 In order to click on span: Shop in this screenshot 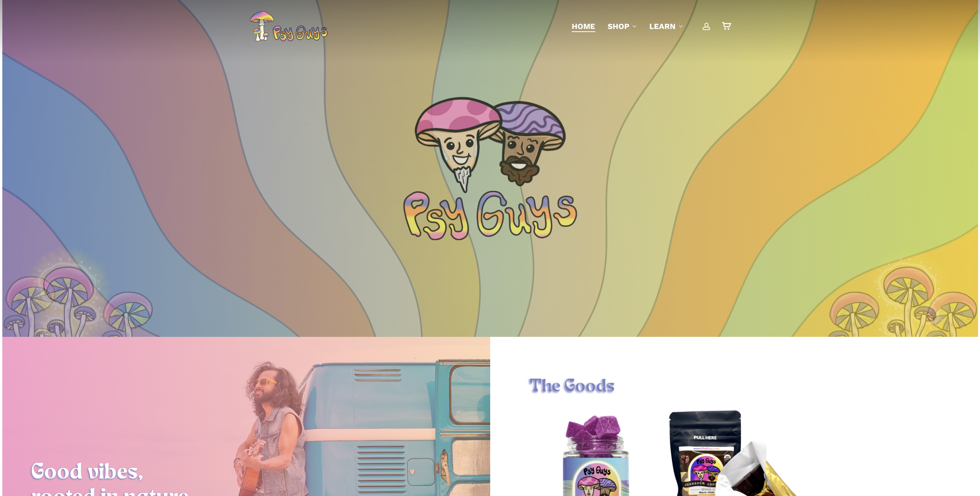, I will do `click(618, 26)`.